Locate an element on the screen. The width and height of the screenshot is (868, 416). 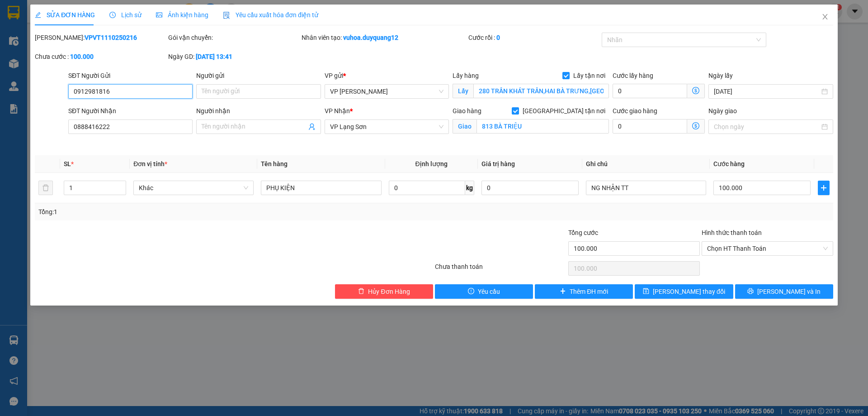
span: picture is located at coordinates (159, 15).